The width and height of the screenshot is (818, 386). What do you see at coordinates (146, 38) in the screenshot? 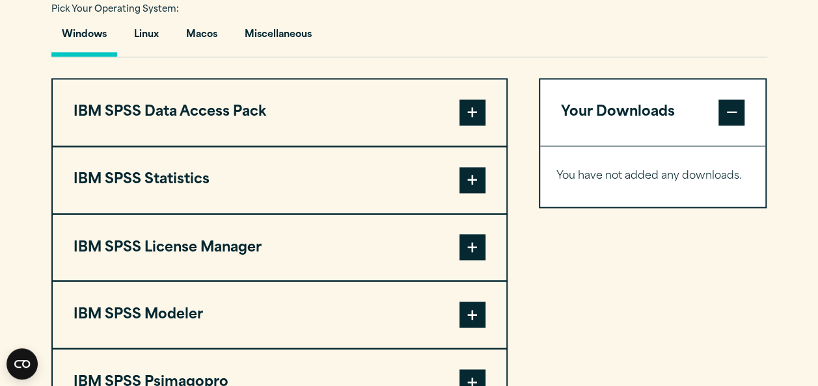
I see `button: Linux` at bounding box center [146, 38].